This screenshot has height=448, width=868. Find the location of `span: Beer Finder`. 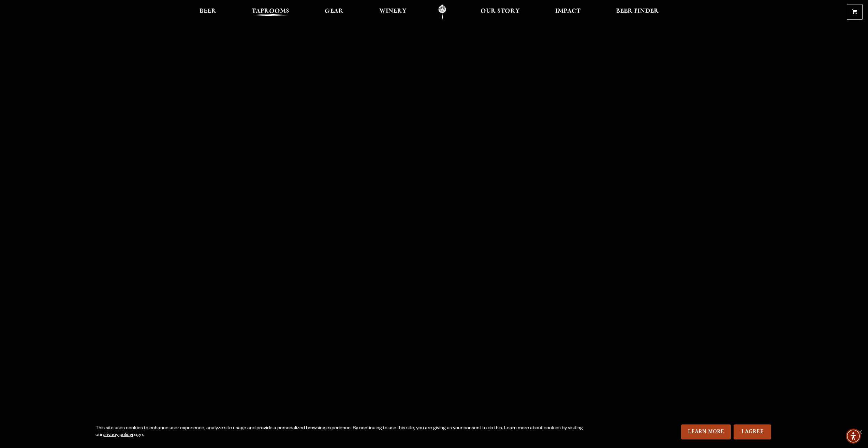

span: Beer Finder is located at coordinates (637, 11).